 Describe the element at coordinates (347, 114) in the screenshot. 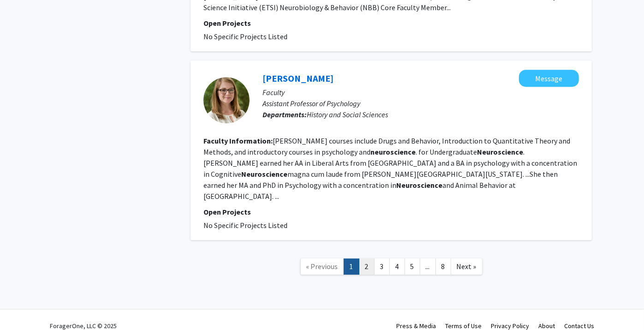

I see `span: History and Social Sciences` at that location.